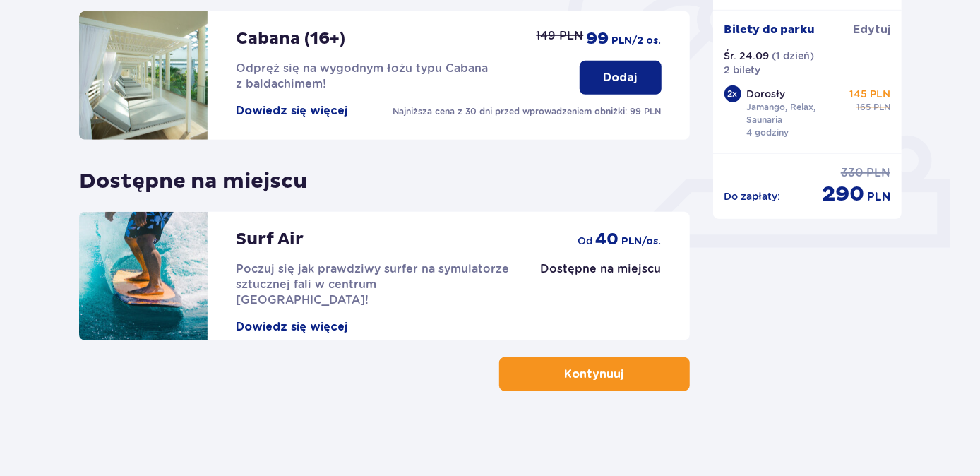 The image size is (980, 476). Describe the element at coordinates (852, 173) in the screenshot. I see `p: 330` at that location.